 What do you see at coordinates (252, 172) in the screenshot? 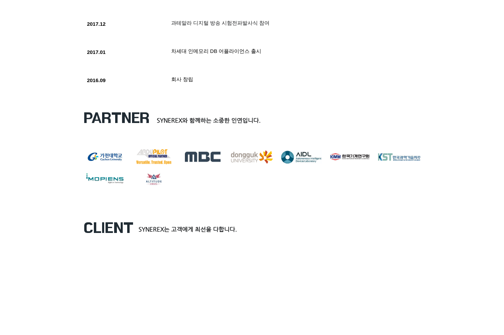
I see `div: Matrix gallery` at bounding box center [252, 172].